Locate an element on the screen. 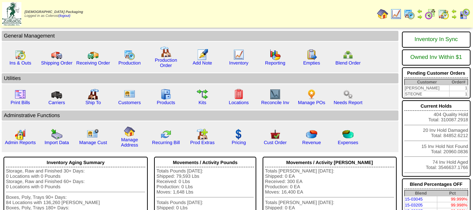  th: Customer is located at coordinates (427, 82).